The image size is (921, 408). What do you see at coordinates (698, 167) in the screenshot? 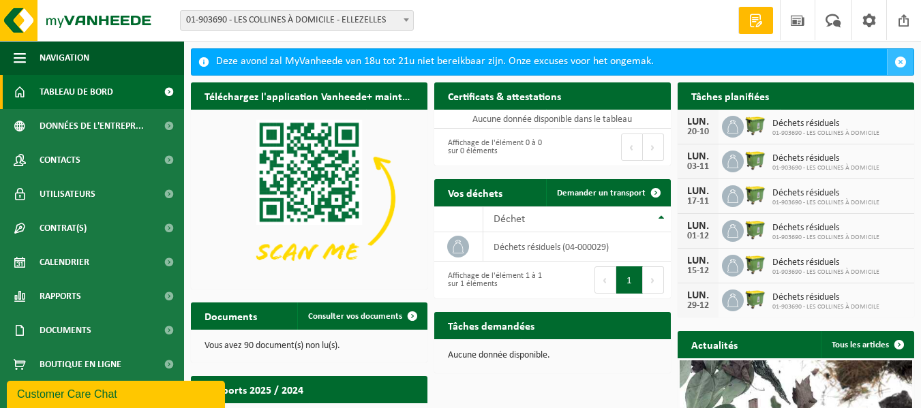
I see `div: 03-11` at bounding box center [698, 167].